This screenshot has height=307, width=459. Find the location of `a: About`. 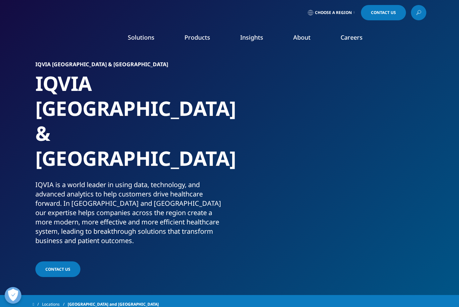

a: About is located at coordinates (302, 37).